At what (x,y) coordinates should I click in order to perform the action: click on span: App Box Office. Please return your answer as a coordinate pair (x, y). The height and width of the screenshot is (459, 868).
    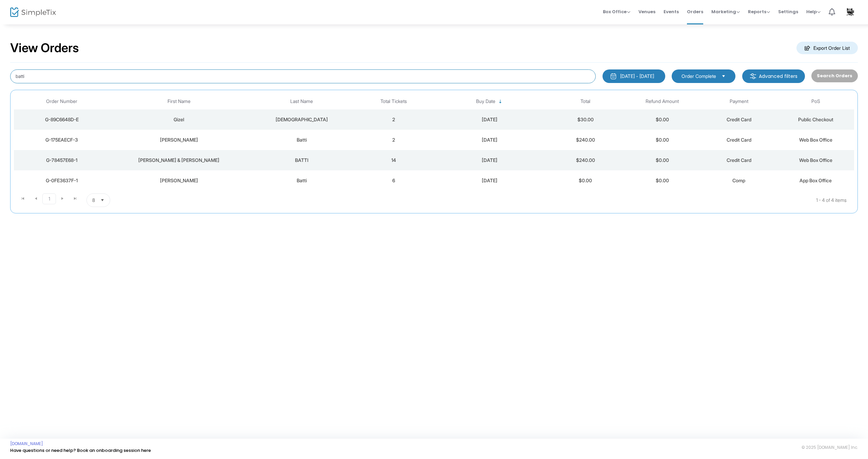
    Looking at the image, I should click on (816, 180).